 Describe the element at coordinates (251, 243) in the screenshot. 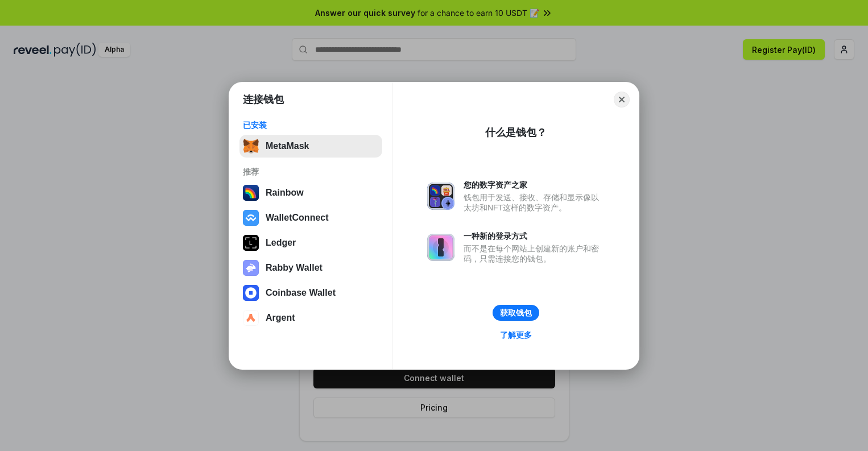

I see `img: svg+xml,%3Csvg%20xmlns%3D%22http%3A%2F%2Fwww.w3.org%2F2000%2Fsvg%22%20width%3D%2228%22%20height%3...` at that location.